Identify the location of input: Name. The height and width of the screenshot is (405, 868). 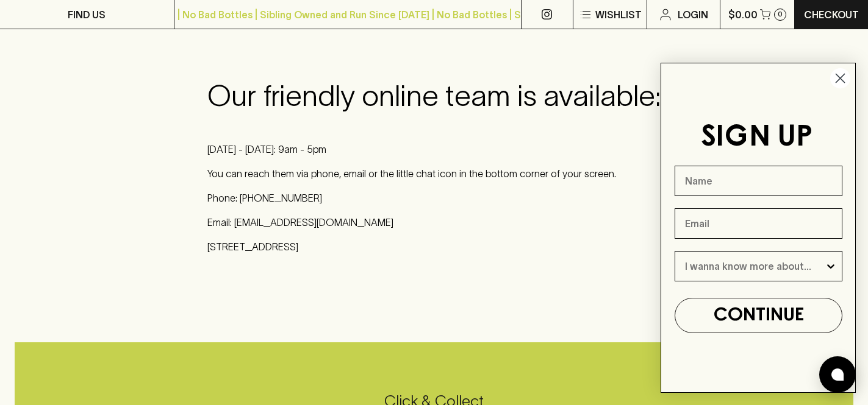
(758, 181).